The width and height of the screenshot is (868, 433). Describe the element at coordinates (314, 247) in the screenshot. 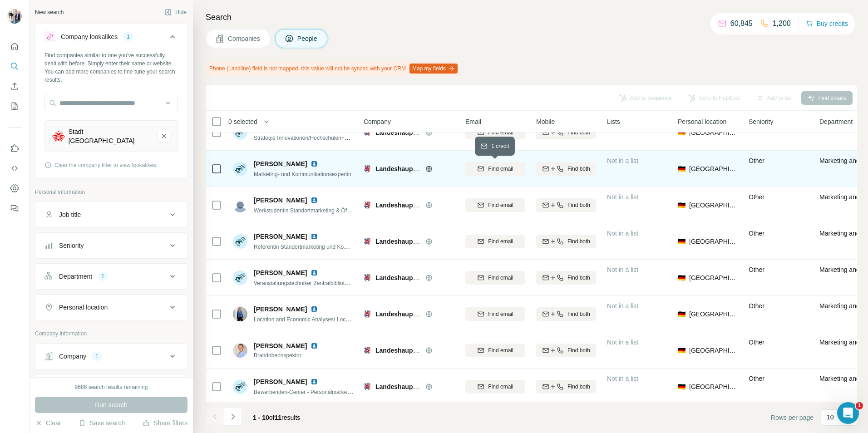

I see `span: Referentin Standortmarketing und Kommunikation` at that location.